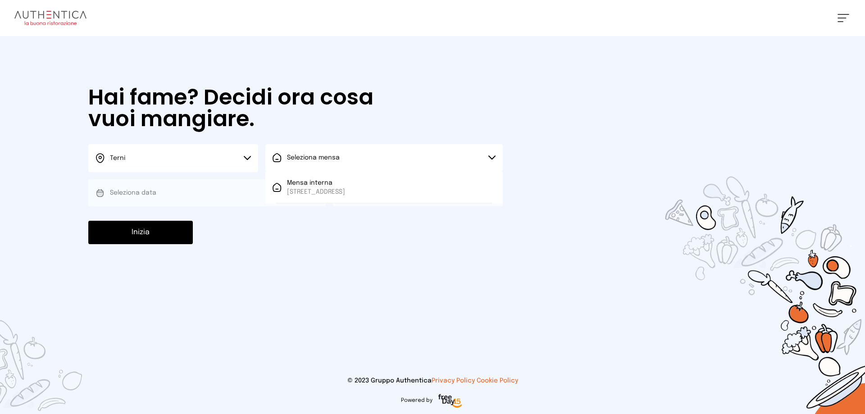 The width and height of the screenshot is (865, 414). Describe the element at coordinates (313, 158) in the screenshot. I see `span: Seleziona mensa` at that location.